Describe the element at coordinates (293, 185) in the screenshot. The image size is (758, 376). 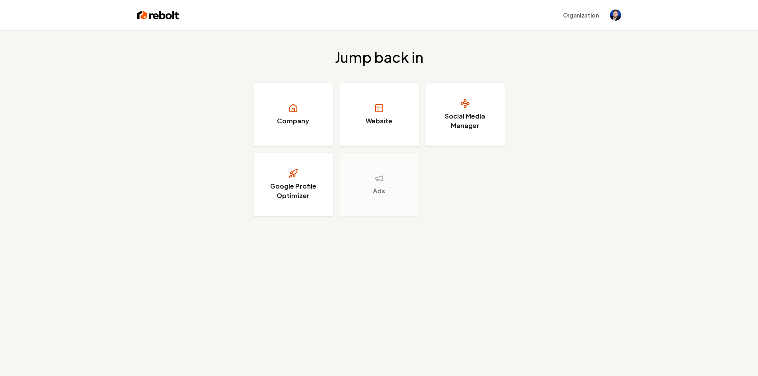
I see `a: Google Profile Optimizer` at that location.